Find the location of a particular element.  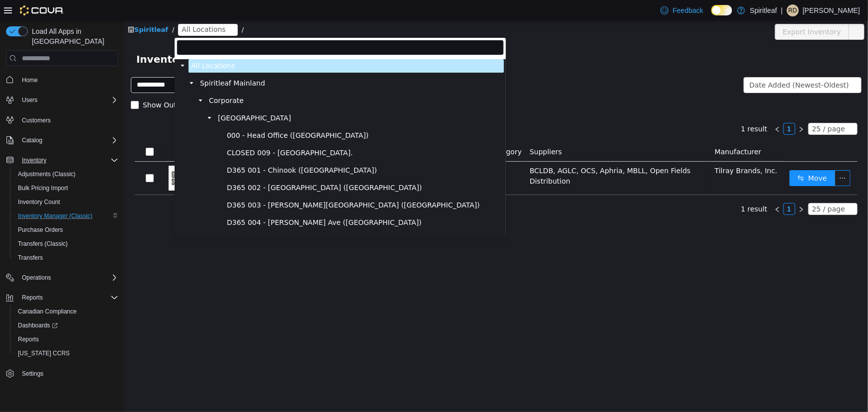

button: Customers is located at coordinates (62, 120).